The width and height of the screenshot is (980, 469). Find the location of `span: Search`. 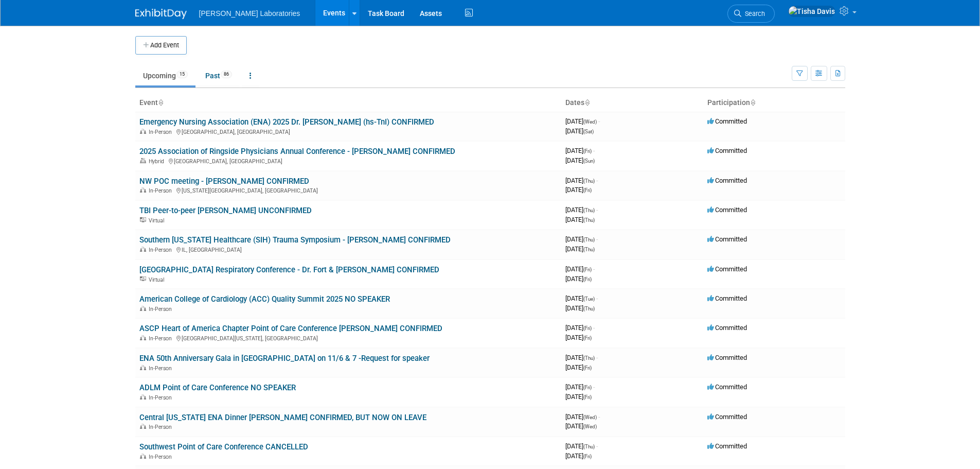

span: Search is located at coordinates (753, 13).